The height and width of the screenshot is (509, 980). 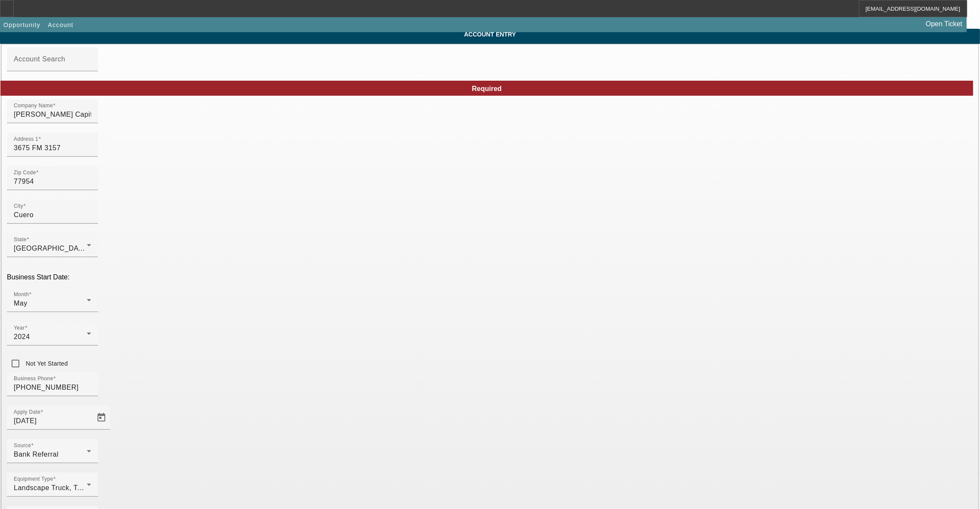 What do you see at coordinates (21, 303) in the screenshot?
I see `span: May` at bounding box center [21, 303].